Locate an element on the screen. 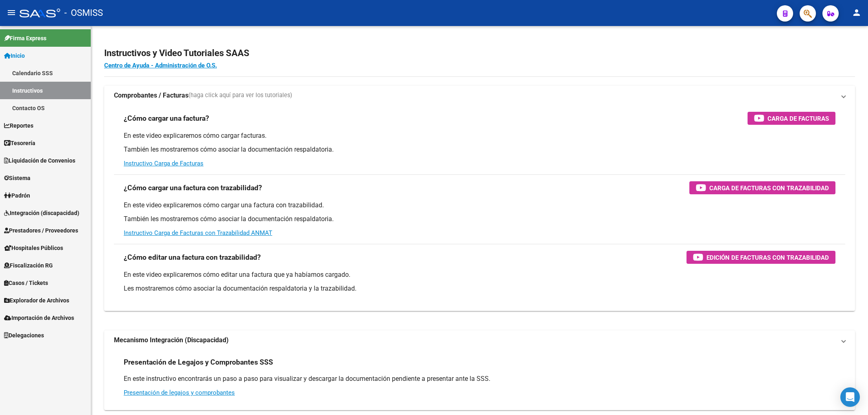 The height and width of the screenshot is (415, 868). mat-icon: menu is located at coordinates (11, 13).